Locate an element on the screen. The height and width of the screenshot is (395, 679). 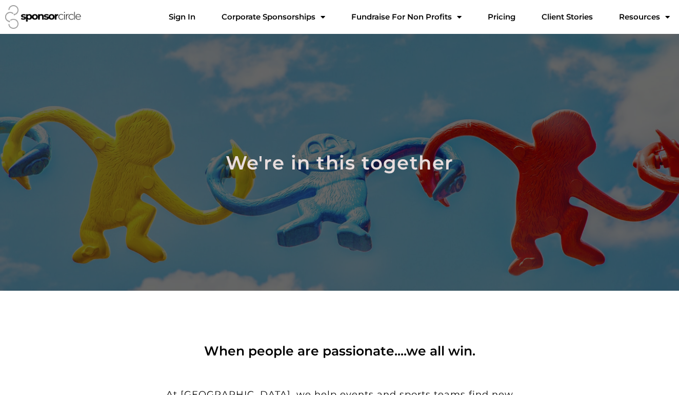
a: Client Stories is located at coordinates (567, 17).